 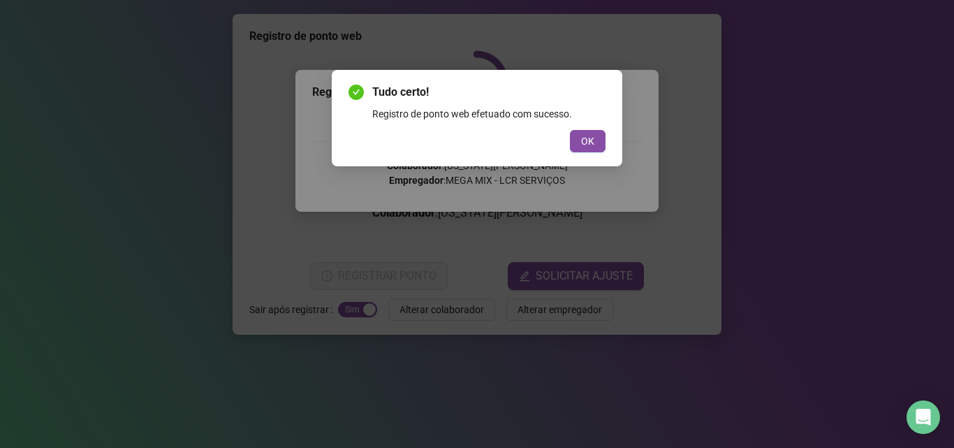 What do you see at coordinates (587, 141) in the screenshot?
I see `span: OK` at bounding box center [587, 141].